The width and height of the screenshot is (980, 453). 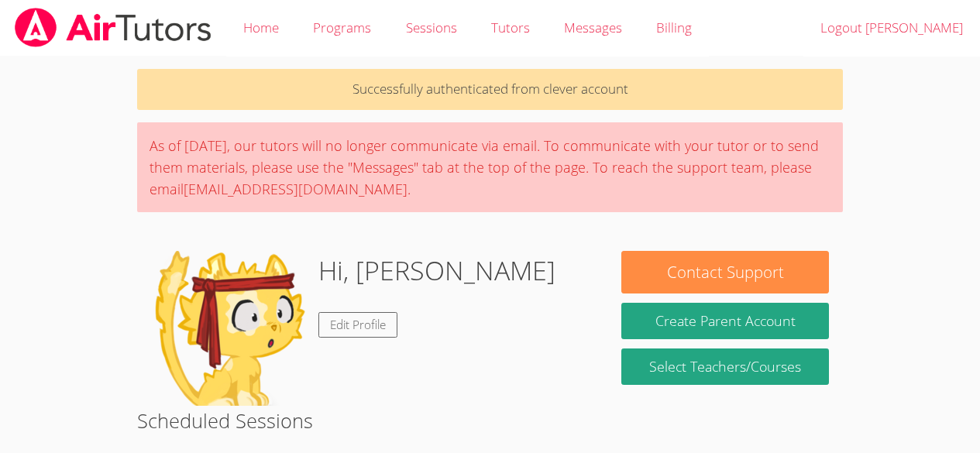 I want to click on img: airtutors_banner-c4298cdbf04f3fff15de1276eac7730deb9818008684d7c2e4769d2f7ddbe033.png, so click(x=114, y=27).